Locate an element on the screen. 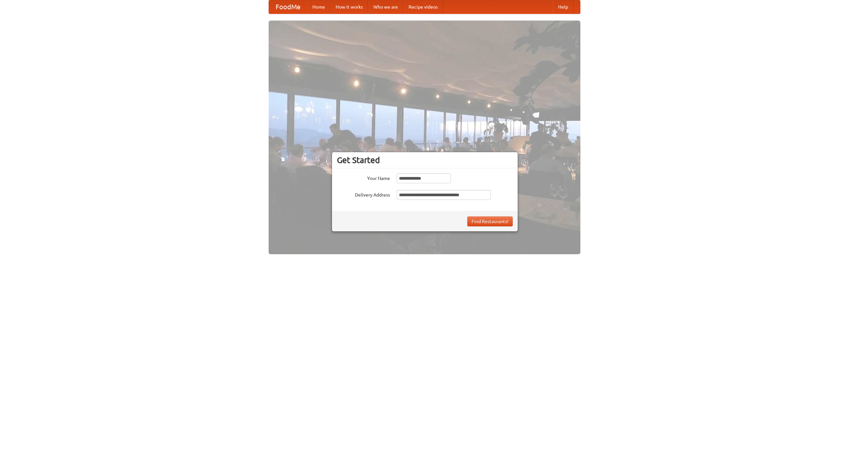  a: Who we are is located at coordinates (386, 7).